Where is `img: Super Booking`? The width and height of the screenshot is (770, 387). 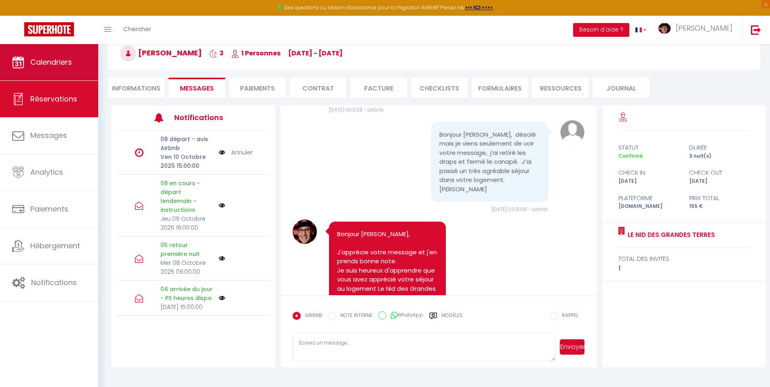
img: Super Booking is located at coordinates (49, 29).